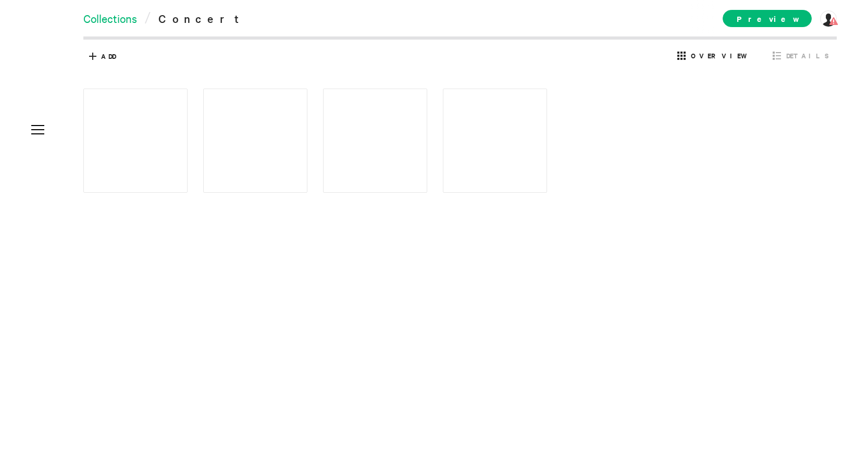 Image resolution: width=868 pixels, height=474 pixels. What do you see at coordinates (204, 18) in the screenshot?
I see `span: Concert` at bounding box center [204, 18].